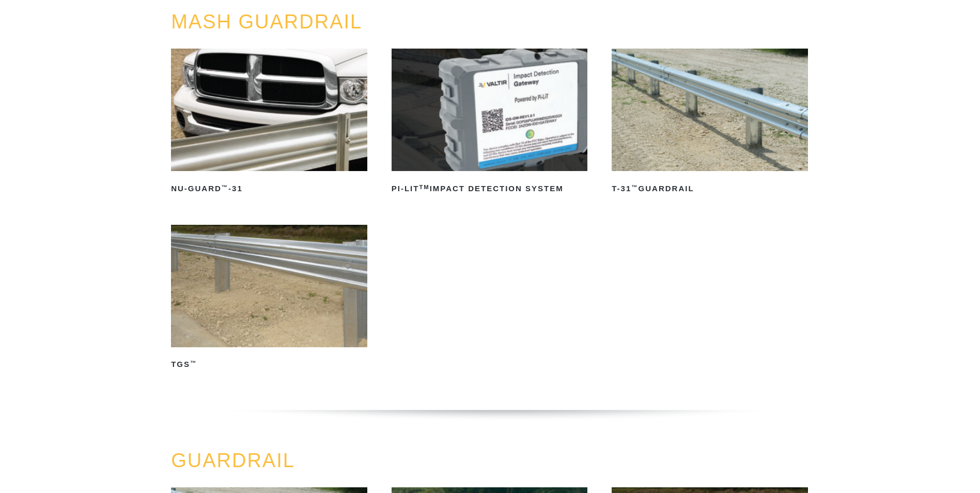 The height and width of the screenshot is (493, 980). Describe the element at coordinates (269, 299) in the screenshot. I see `a: TGS™` at that location.